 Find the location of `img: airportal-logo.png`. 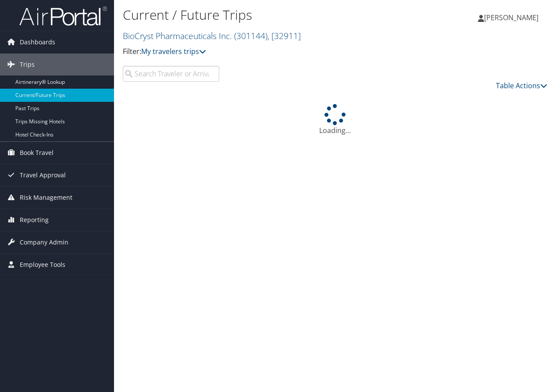

img: airportal-logo.png is located at coordinates (63, 16).